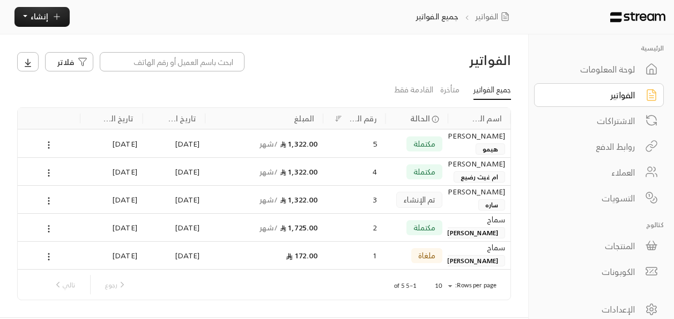 The width and height of the screenshot is (674, 319). What do you see at coordinates (480, 177) in the screenshot?
I see `span: ام غيث رضيع` at bounding box center [480, 177].